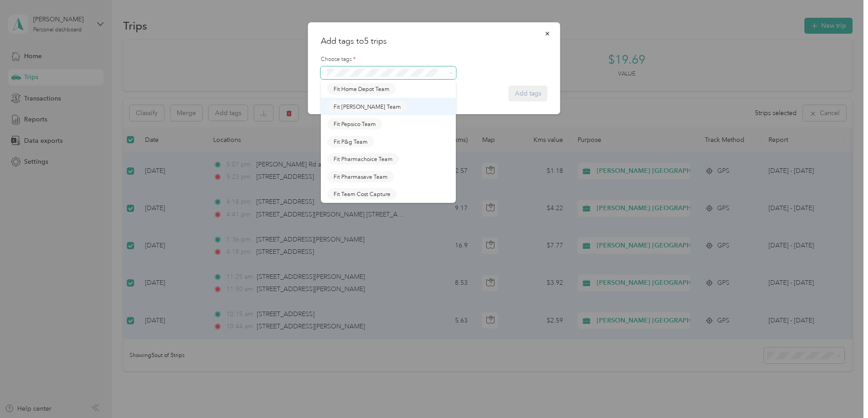 The image size is (868, 418). I want to click on span: Fit Pharmasave Team, so click(361, 177).